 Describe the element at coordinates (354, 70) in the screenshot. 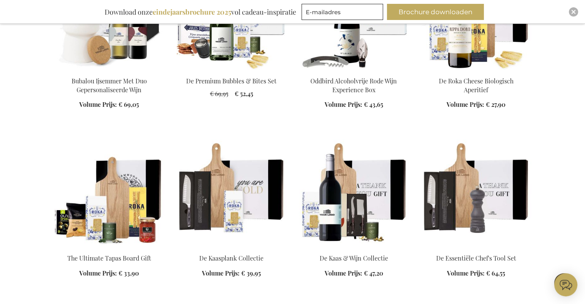

I see `a: Oddbird Non-Alcoholic Red Wine Experience Box` at that location.